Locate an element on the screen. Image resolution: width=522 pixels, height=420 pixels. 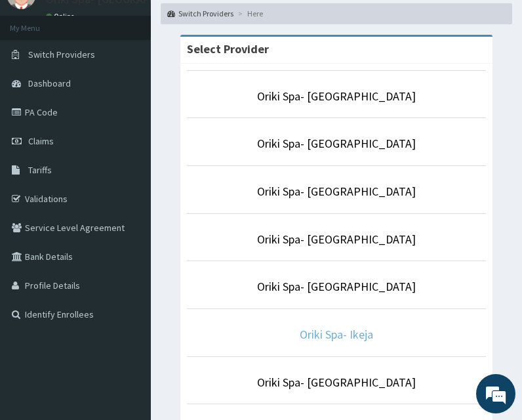
div: Chat with us now is located at coordinates (144, 82).